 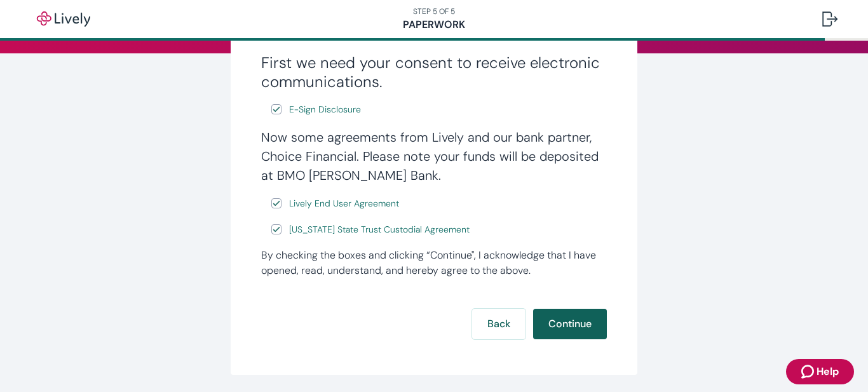 I want to click on button: Back, so click(x=498, y=324).